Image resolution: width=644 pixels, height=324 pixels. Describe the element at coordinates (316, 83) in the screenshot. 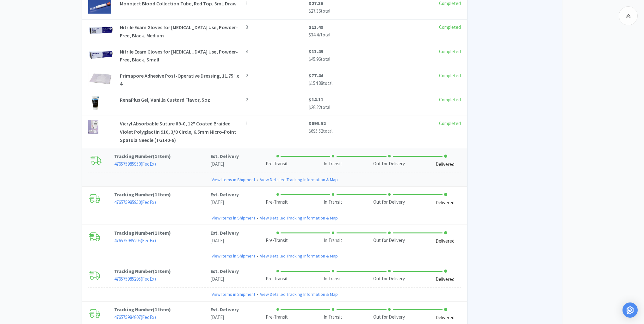

I see `span: $154.88` at that location.